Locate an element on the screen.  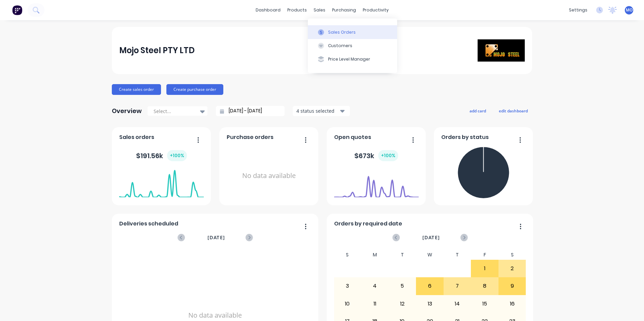
button: Create purchase order is located at coordinates (195, 89).